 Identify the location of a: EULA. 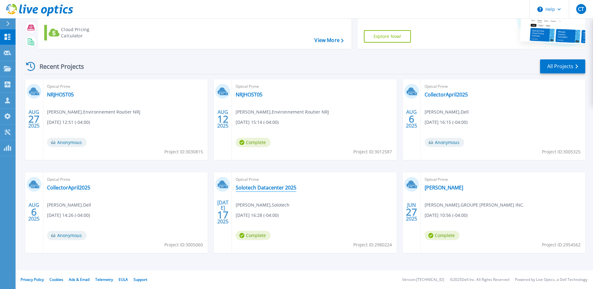
(123, 280).